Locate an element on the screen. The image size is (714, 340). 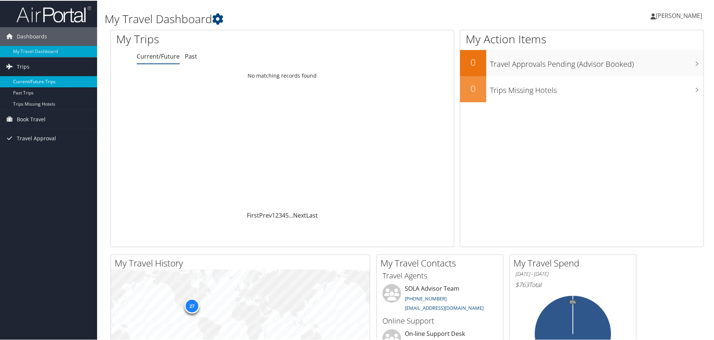
a: 0Travel Approvals Pending (Advisor Booked) is located at coordinates (582, 62).